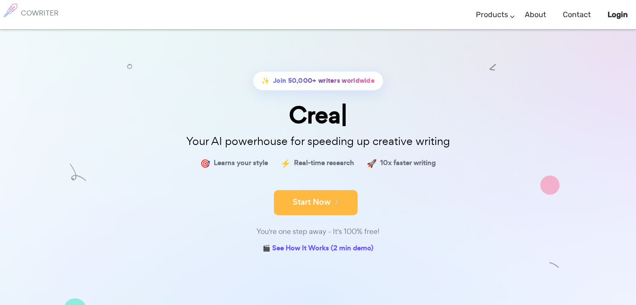  Describe the element at coordinates (324, 81) in the screenshot. I see `span: Join 50,000+ writers worldwide` at that location.